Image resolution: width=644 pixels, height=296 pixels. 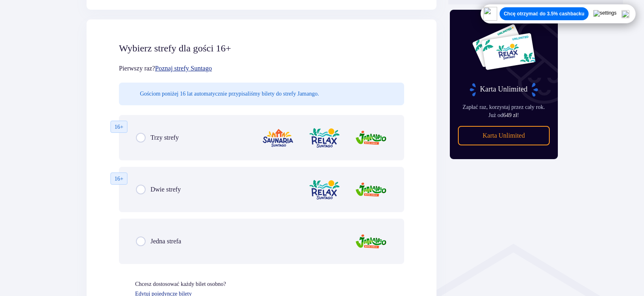 I want to click on span: 649 zł, so click(x=510, y=115).